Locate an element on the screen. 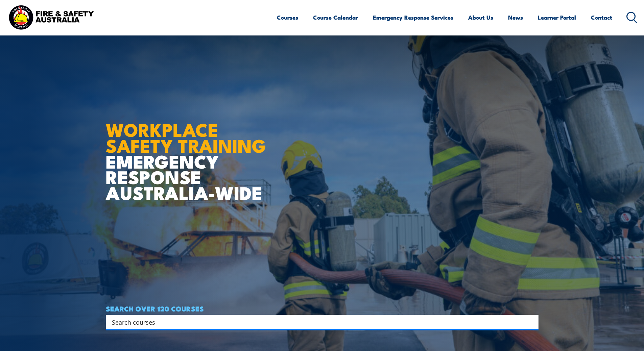  a: About Us is located at coordinates (481, 17).